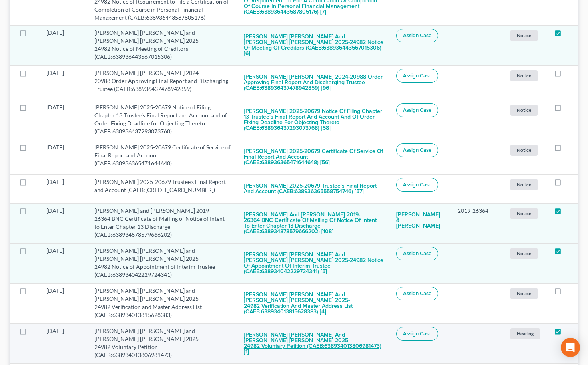 Image resolution: width=588 pixels, height=365 pixels. I want to click on span: Hearing, so click(525, 333).